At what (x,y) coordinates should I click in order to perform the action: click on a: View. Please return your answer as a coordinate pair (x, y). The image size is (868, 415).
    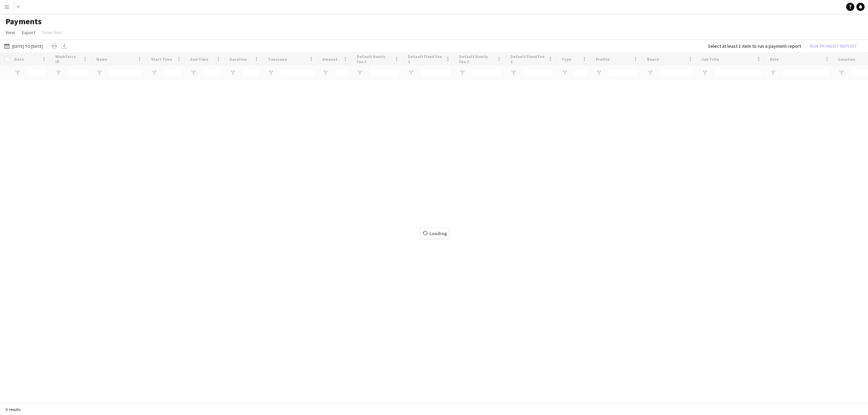
    Looking at the image, I should click on (10, 33).